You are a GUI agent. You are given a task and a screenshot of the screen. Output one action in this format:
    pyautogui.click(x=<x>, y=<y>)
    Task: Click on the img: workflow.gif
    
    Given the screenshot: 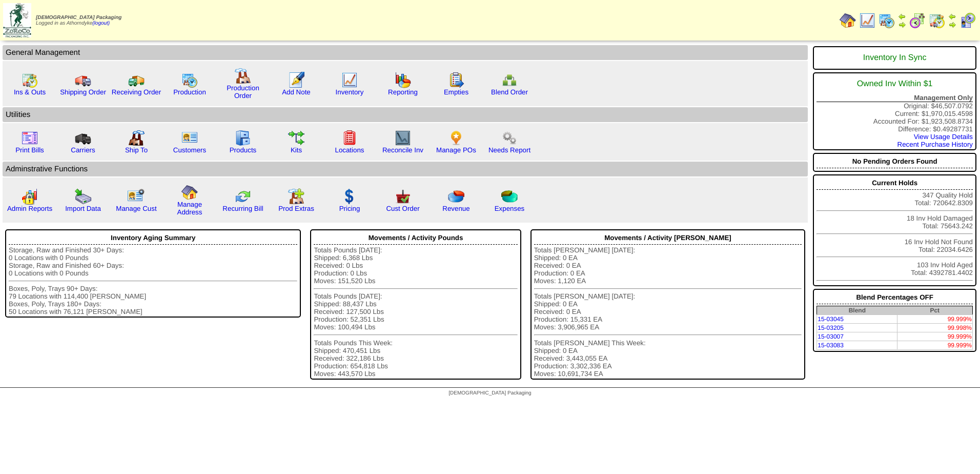 What is the action you would take?
    pyautogui.click(x=297, y=138)
    